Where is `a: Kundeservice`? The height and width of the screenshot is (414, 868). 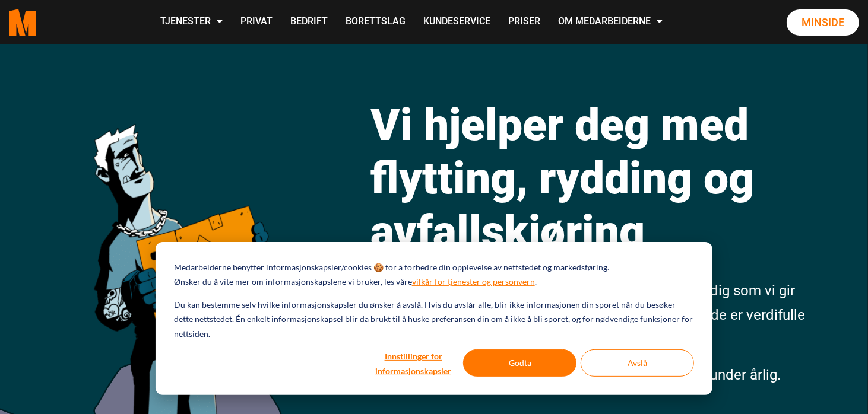 a: Kundeservice is located at coordinates (456, 22).